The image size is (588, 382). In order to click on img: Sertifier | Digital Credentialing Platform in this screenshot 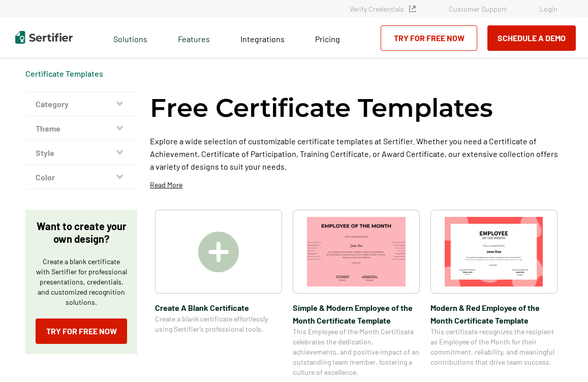, I will do `click(43, 37)`.